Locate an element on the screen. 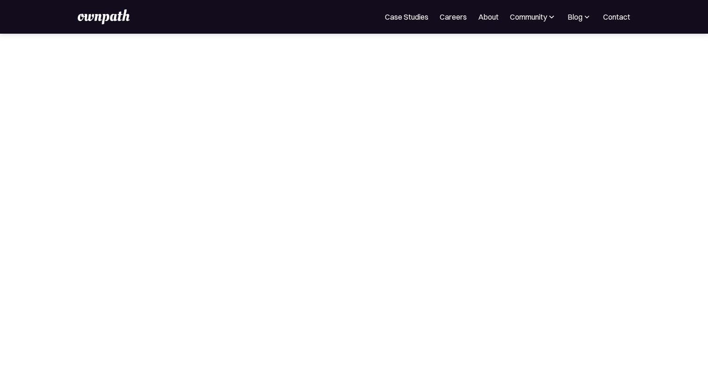 Image resolution: width=708 pixels, height=385 pixels. a: Careers is located at coordinates (453, 17).